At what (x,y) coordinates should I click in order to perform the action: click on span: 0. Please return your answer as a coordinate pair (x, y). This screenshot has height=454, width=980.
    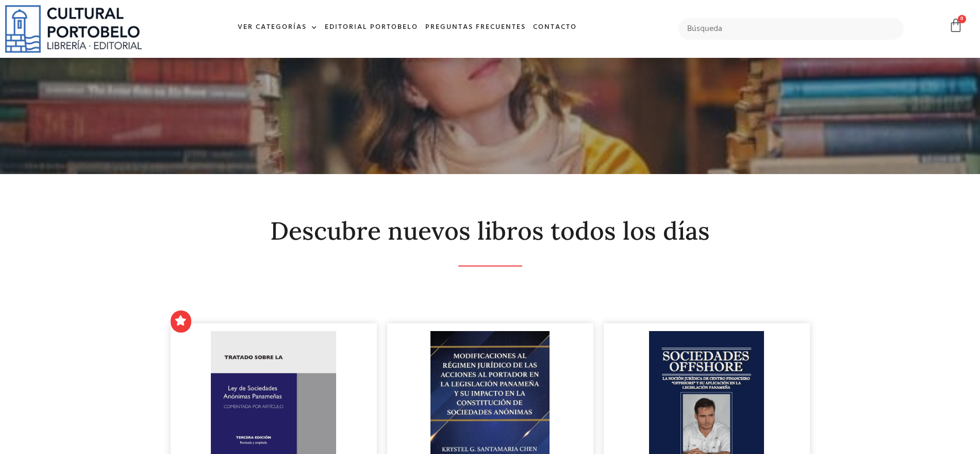
    Looking at the image, I should click on (962, 19).